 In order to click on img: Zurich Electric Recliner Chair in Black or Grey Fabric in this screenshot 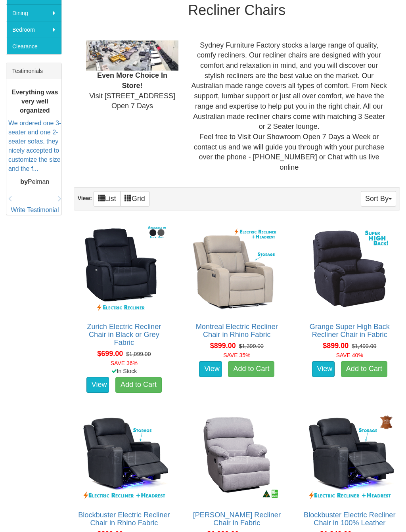, I will do `click(124, 270)`.